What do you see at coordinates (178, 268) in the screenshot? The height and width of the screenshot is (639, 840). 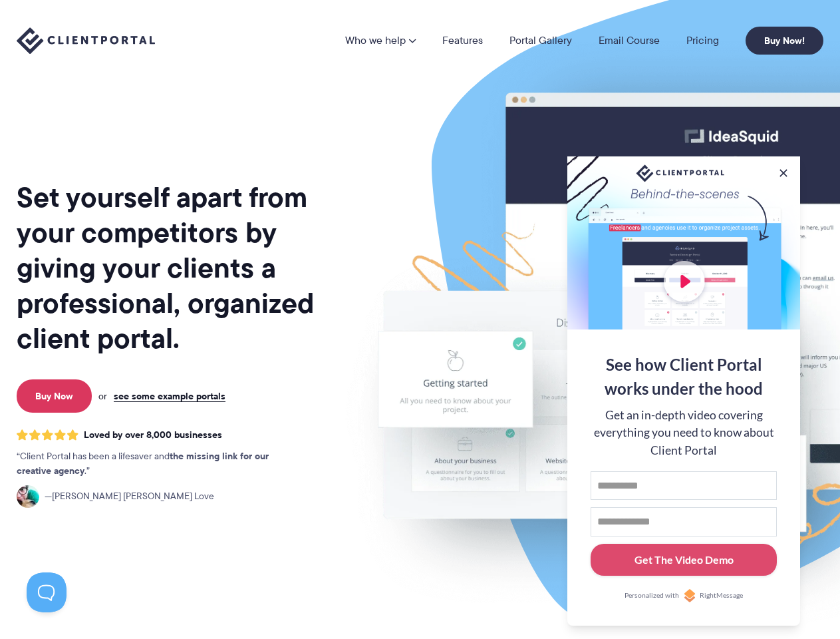 I see `h1: Set yourself apart from your competitors by giving your clients a professional, organized client ...` at bounding box center [178, 268].